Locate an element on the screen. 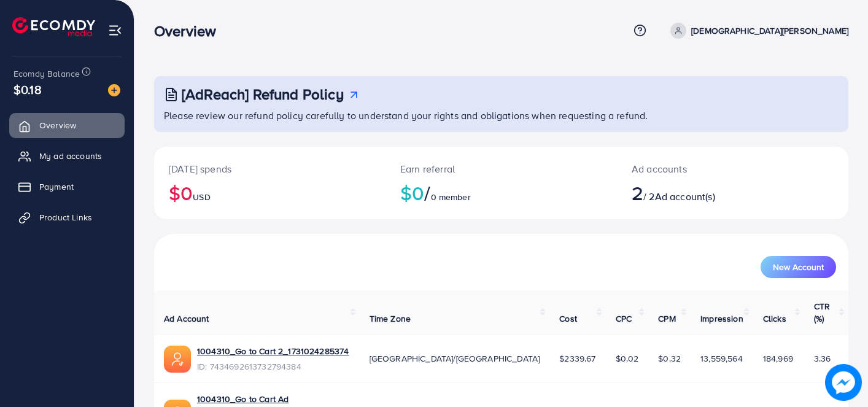 The image size is (868, 407). span: My ad accounts is located at coordinates (71, 156).